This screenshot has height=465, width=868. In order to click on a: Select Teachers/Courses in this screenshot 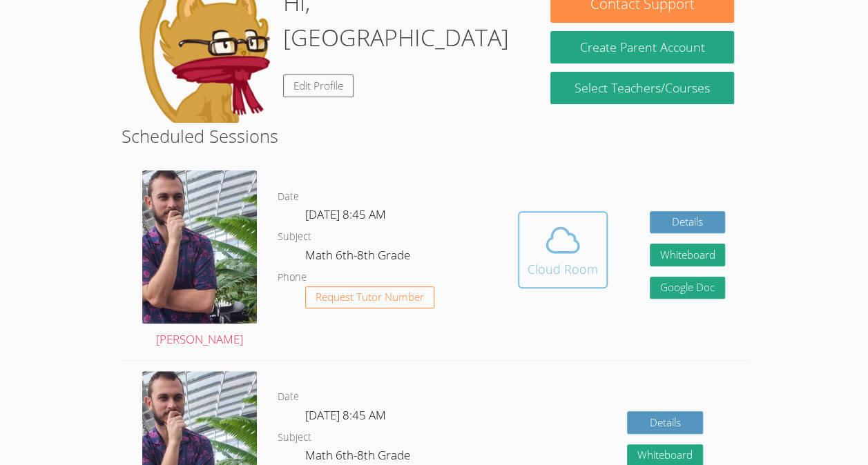, I will do `click(641, 88)`.